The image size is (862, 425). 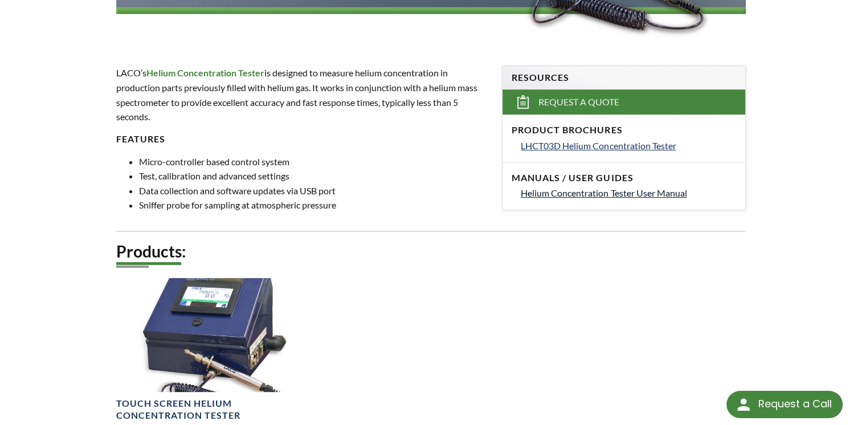 What do you see at coordinates (141, 138) in the screenshot?
I see `strong: Features` at bounding box center [141, 138].